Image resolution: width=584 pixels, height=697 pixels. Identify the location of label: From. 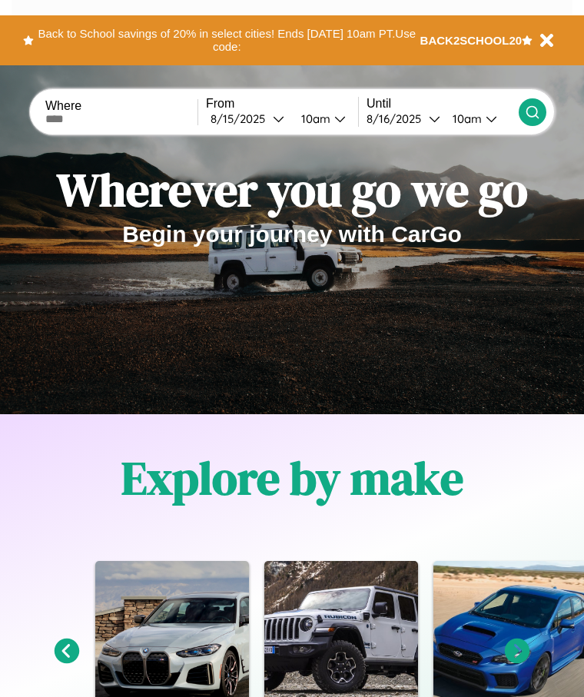
(282, 104).